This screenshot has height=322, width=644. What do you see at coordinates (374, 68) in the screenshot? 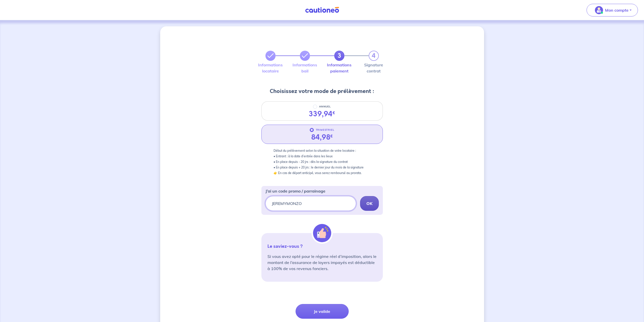
I see `label: Signature contrat` at bounding box center [374, 68].